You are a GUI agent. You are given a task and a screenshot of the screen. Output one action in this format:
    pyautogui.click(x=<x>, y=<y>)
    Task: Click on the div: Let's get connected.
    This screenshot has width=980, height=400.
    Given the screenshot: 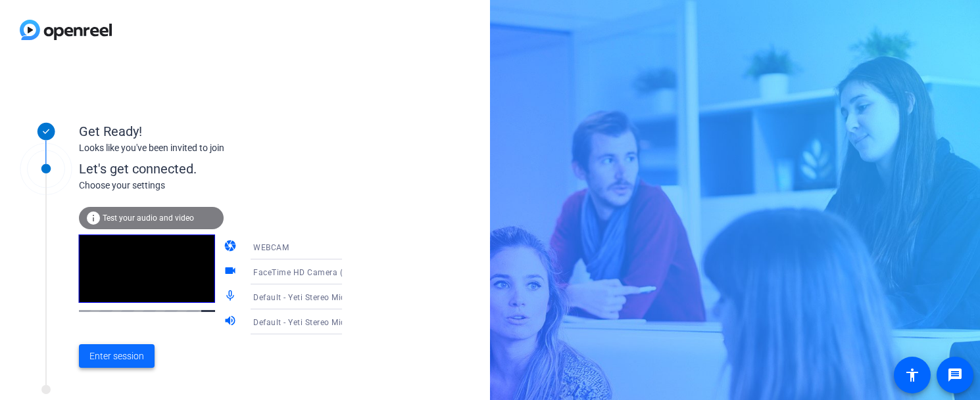 What is the action you would take?
    pyautogui.click(x=223, y=169)
    